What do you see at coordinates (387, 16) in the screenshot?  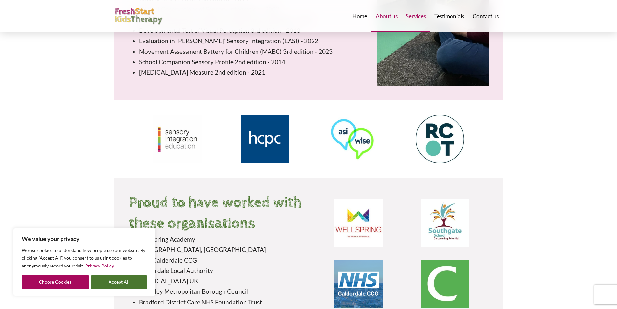 I see `span: About us` at bounding box center [387, 16].